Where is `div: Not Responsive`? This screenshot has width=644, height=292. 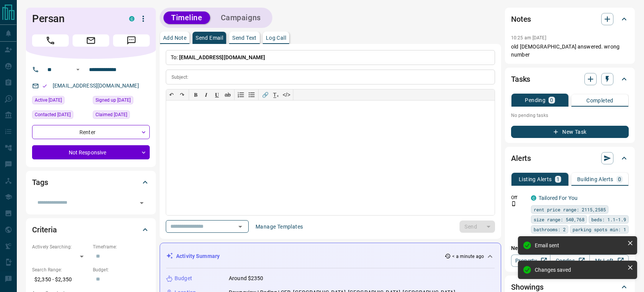
div: Not Responsive is located at coordinates (91, 152).